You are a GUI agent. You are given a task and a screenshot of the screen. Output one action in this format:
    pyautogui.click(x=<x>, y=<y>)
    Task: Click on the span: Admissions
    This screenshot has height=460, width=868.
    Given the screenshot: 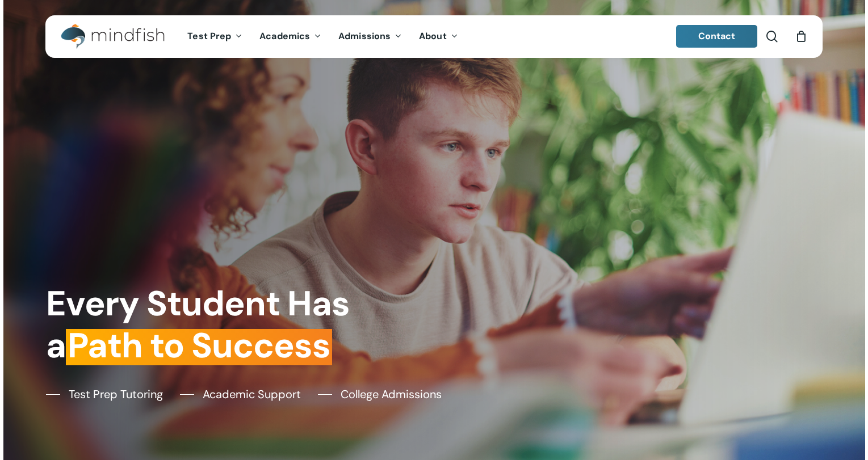 What is the action you would take?
    pyautogui.click(x=365, y=36)
    